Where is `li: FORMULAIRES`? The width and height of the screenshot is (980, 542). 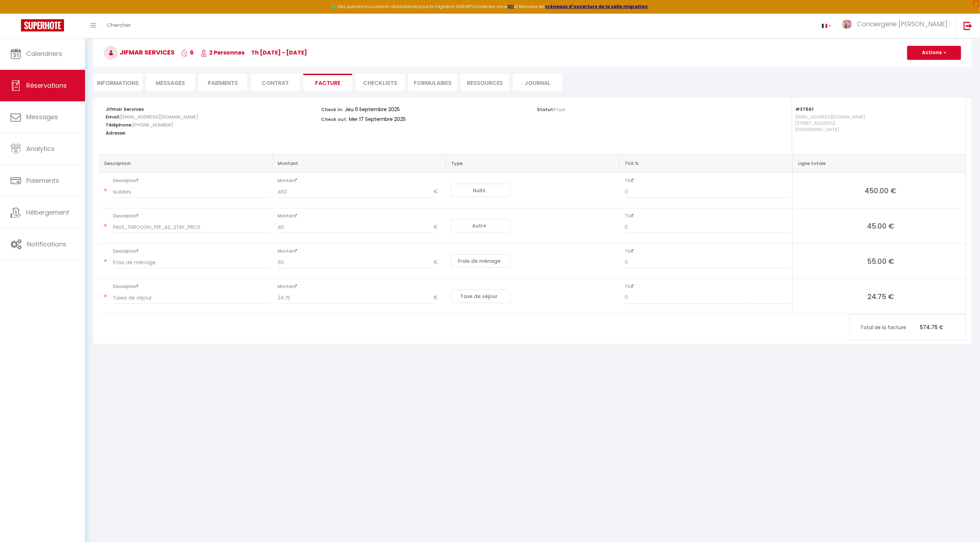
li: FORMULAIRES is located at coordinates (432, 82).